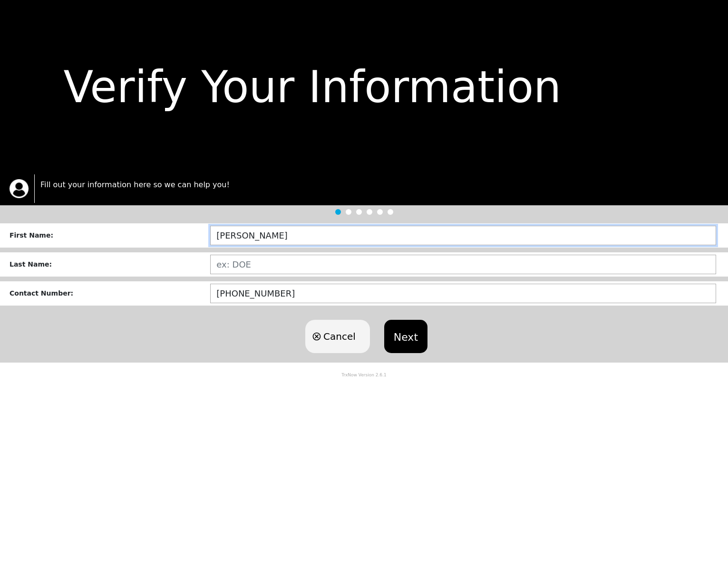  I want to click on input: ex: DOE, so click(463, 264).